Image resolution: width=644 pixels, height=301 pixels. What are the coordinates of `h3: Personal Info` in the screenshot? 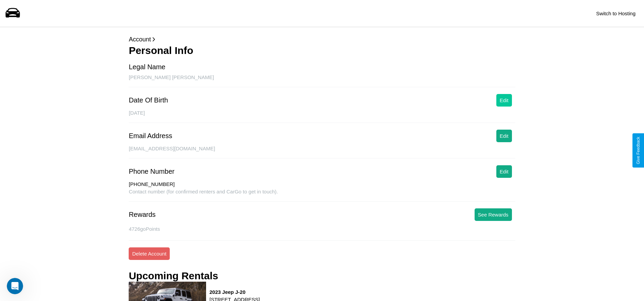 It's located at (322, 51).